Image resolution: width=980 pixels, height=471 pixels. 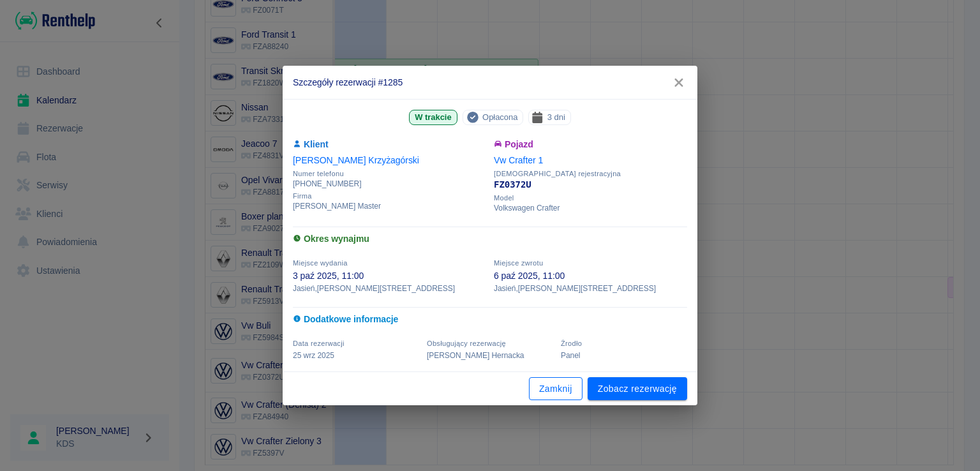 What do you see at coordinates (433, 117) in the screenshot?
I see `span: W trakcie` at bounding box center [433, 117].